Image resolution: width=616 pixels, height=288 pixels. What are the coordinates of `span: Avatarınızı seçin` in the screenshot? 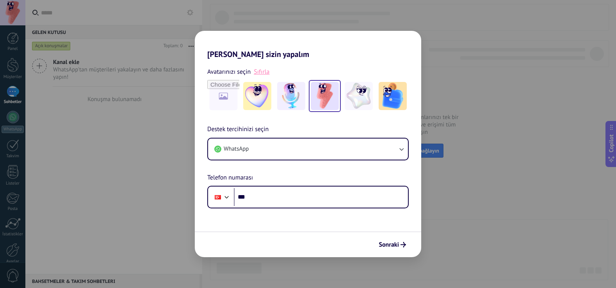 It's located at (229, 72).